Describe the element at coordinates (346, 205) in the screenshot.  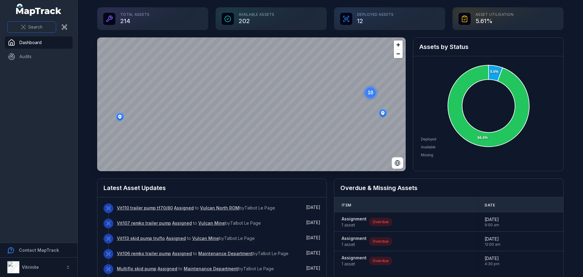
I see `span: Item` at that location.